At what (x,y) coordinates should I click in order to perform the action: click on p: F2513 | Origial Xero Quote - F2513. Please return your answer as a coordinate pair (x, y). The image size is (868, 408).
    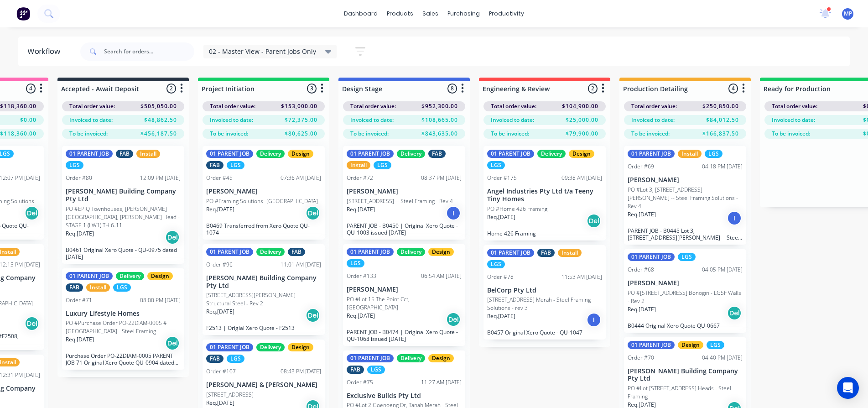
    Looking at the image, I should click on (263, 328).